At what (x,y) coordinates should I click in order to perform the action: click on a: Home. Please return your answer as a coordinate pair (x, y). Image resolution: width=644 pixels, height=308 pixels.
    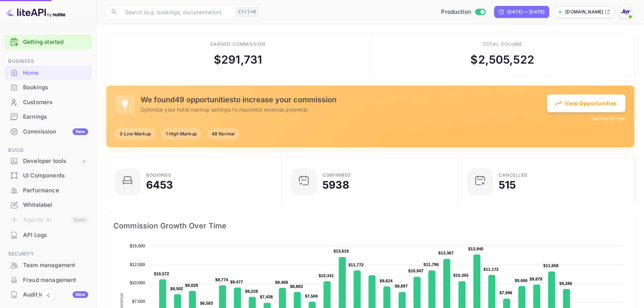
    Looking at the image, I should click on (48, 73).